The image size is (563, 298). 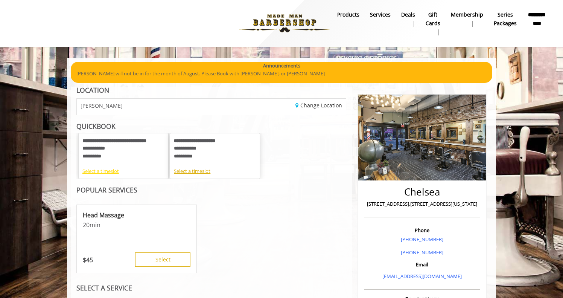 What do you see at coordinates (137, 225) in the screenshot?
I see `p: 20` at bounding box center [137, 225].